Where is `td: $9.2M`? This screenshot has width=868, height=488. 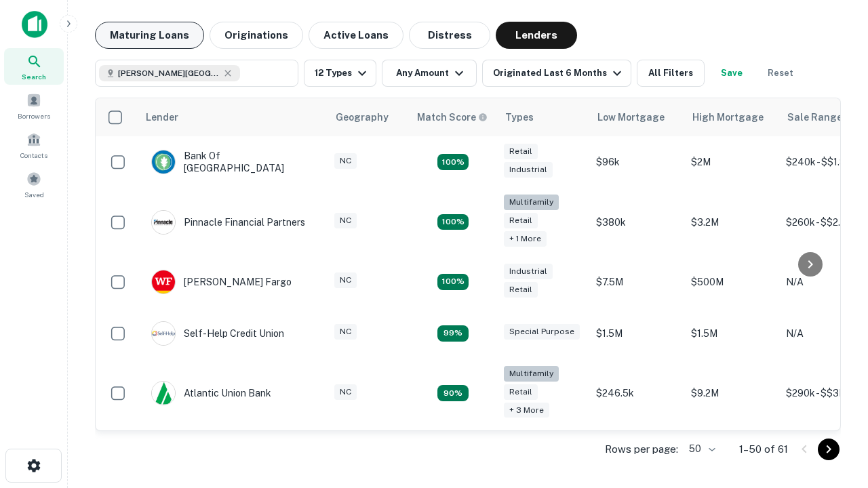 td: $9.2M is located at coordinates (732, 394).